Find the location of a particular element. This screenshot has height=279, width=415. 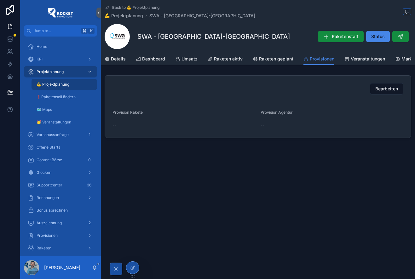

span: 🥳 Veranstaltungen is located at coordinates (54, 122).